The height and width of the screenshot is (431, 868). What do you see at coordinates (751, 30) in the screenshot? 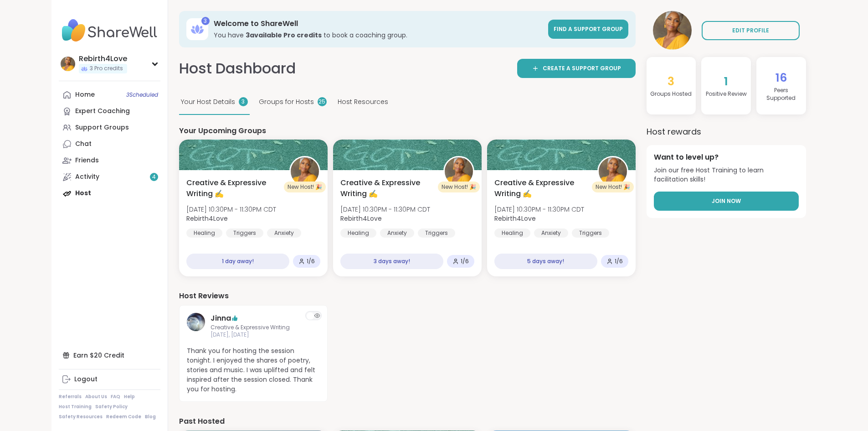
I see `span: EDIT PROFILE` at bounding box center [751, 30].